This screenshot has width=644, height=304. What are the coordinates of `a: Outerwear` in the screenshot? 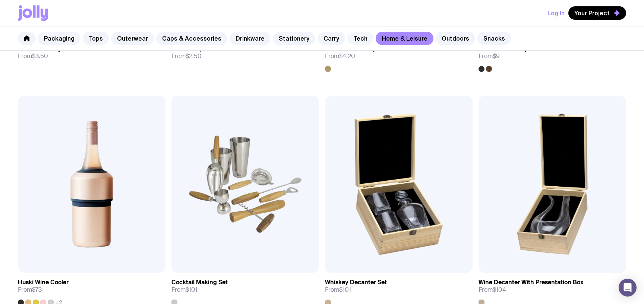 It's located at (132, 38).